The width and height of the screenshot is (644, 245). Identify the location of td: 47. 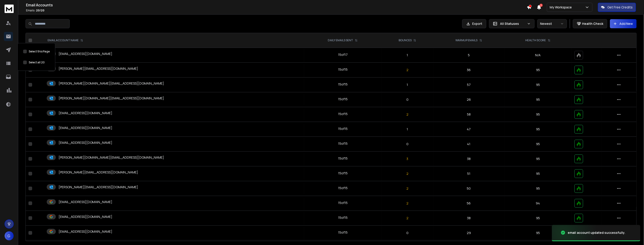
(469, 129).